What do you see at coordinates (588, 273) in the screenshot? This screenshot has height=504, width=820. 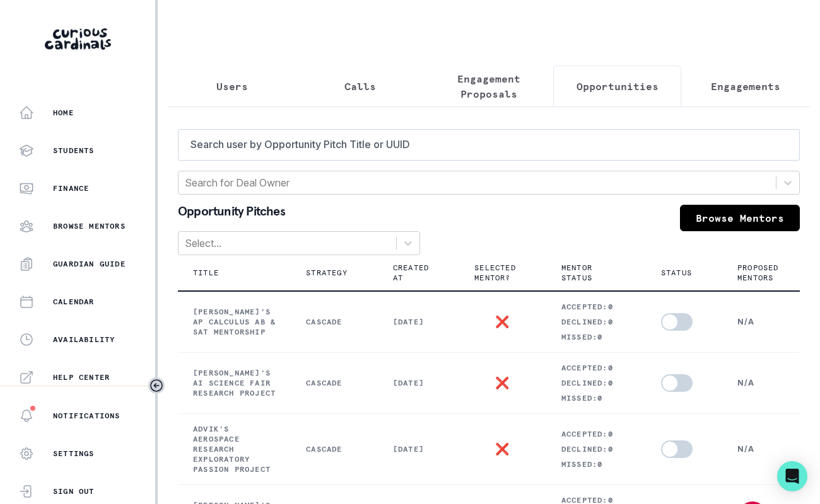 I see `p: Mentor Status` at bounding box center [588, 273].